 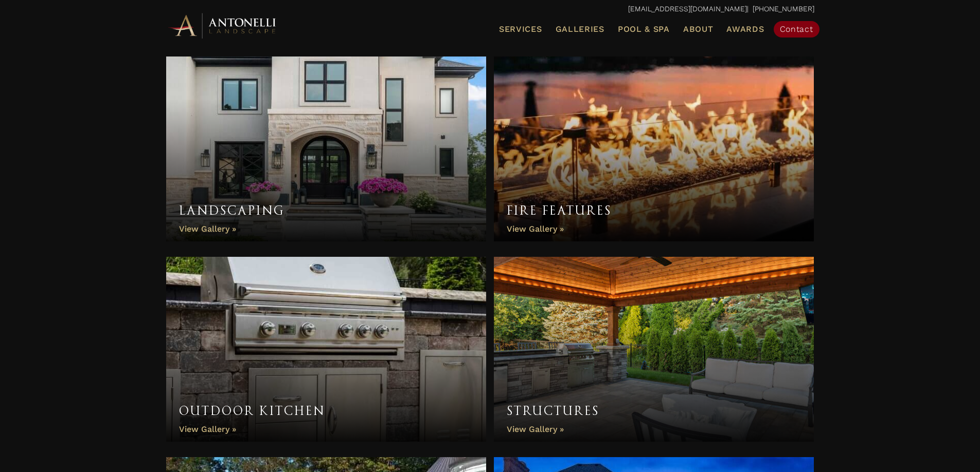 What do you see at coordinates (796, 30) in the screenshot?
I see `a: Contact` at bounding box center [796, 30].